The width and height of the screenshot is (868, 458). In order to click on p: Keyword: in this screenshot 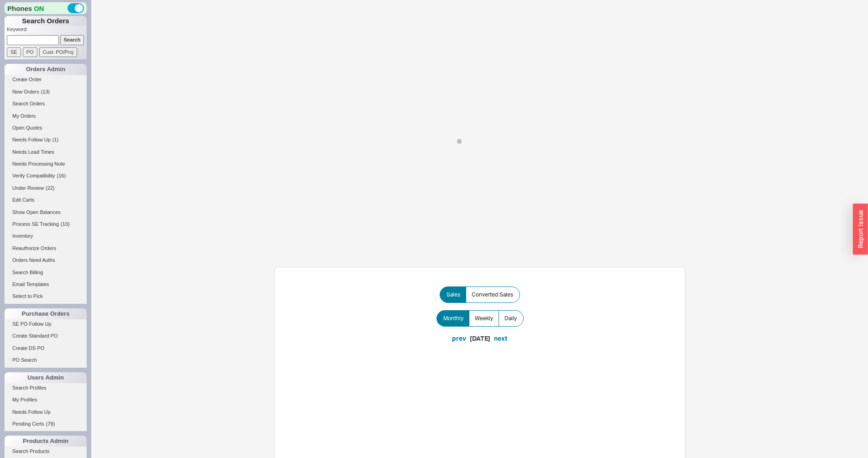, I will do `click(47, 30)`.